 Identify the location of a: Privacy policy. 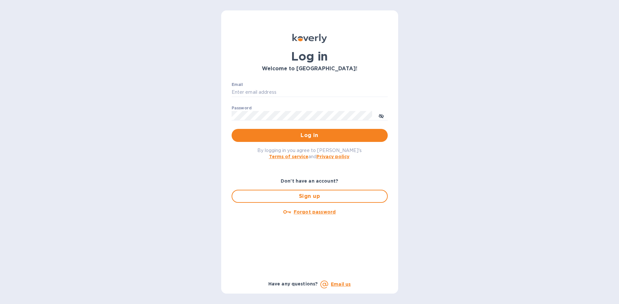
(333, 156).